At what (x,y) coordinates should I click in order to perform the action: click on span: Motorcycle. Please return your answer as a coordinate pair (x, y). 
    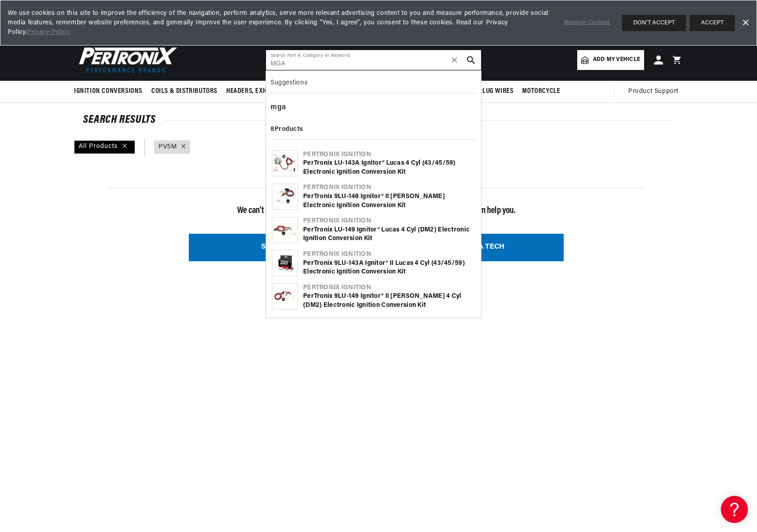
    Looking at the image, I should click on (541, 91).